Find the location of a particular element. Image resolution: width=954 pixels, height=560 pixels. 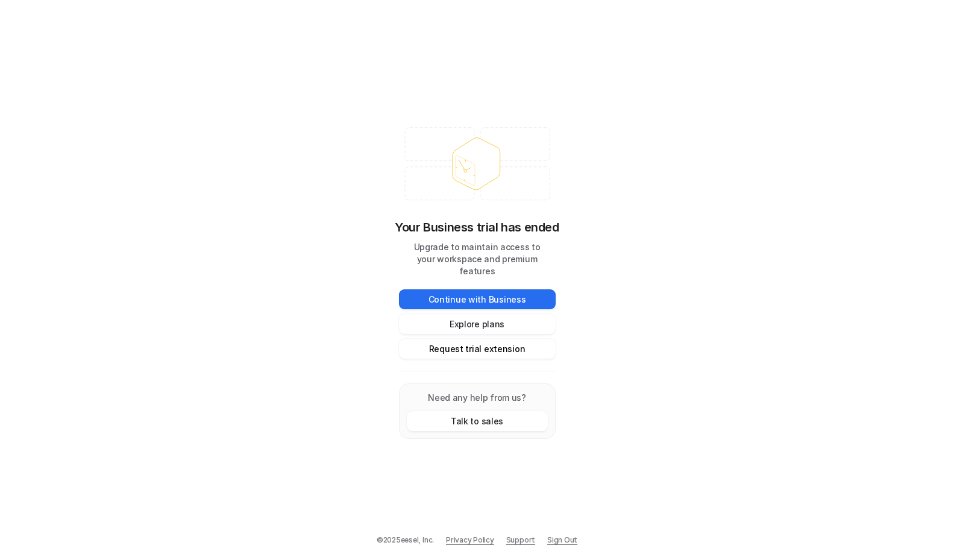

a: Privacy Policy is located at coordinates (470, 540).